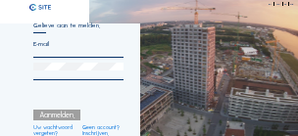  What do you see at coordinates (279, 4) in the screenshot?
I see `div: NL` at bounding box center [279, 4].